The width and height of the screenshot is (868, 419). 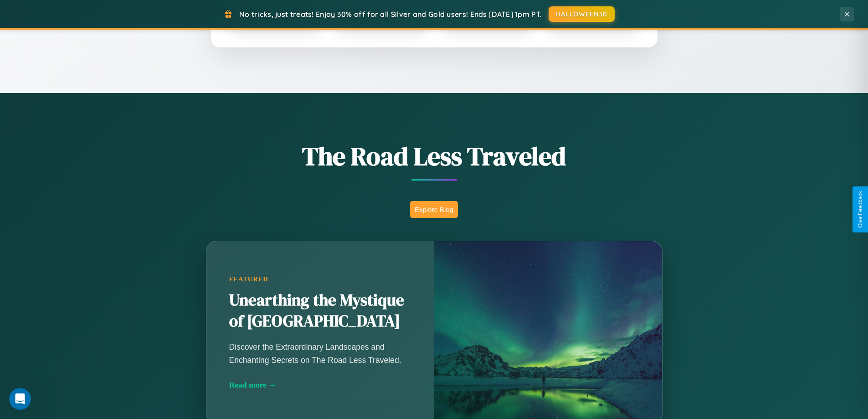 What do you see at coordinates (320, 279) in the screenshot?
I see `div: Featured` at bounding box center [320, 279].